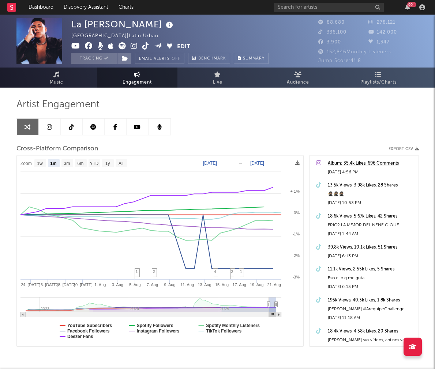  What do you see at coordinates (152, 285) in the screenshot?
I see `text: 7. Aug` at bounding box center [152, 285].